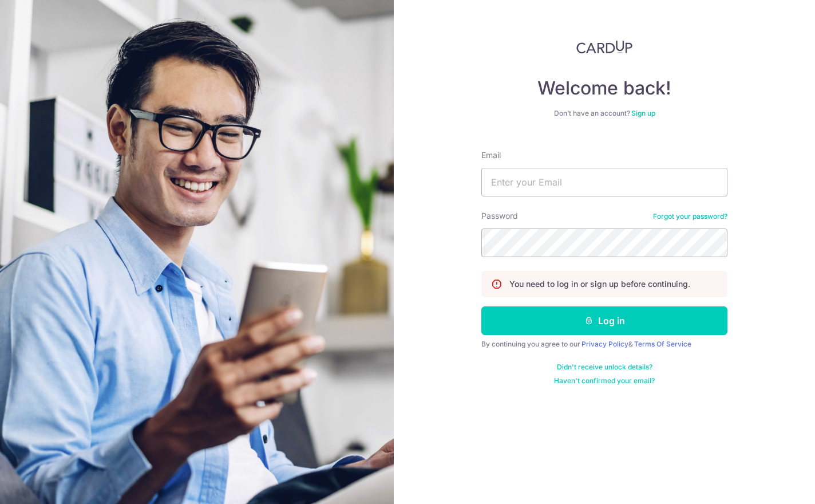  Describe the element at coordinates (604, 367) in the screenshot. I see `a: Didn't receive unlock details?` at that location.